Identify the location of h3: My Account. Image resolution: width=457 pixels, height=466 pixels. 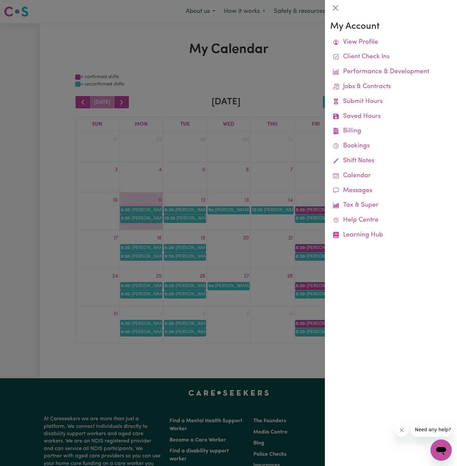
(391, 27).